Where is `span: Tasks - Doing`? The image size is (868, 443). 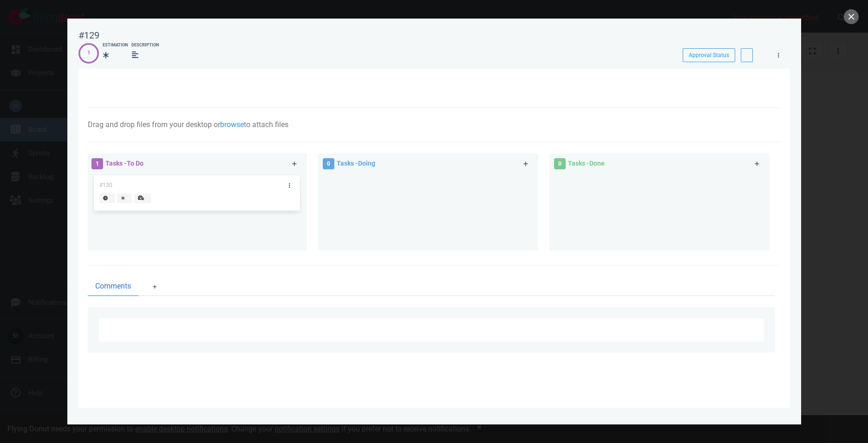 span: Tasks - Doing is located at coordinates (355, 164).